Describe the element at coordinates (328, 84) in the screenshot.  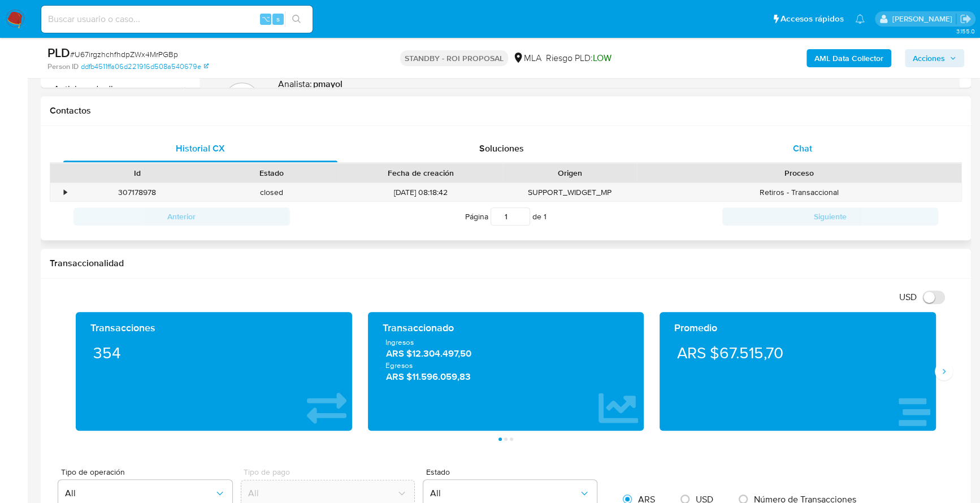
I see `h6: pmayol` at that location.